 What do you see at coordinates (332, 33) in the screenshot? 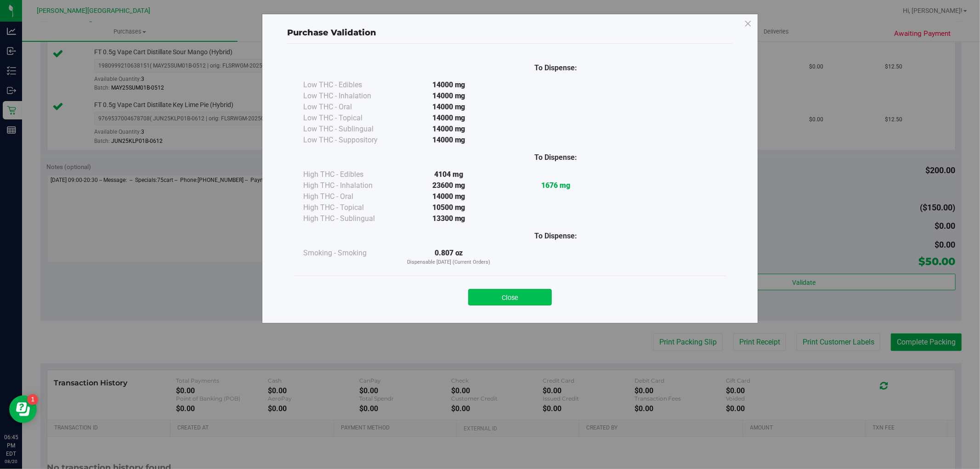
I see `span: Purchase Validation` at bounding box center [332, 33].